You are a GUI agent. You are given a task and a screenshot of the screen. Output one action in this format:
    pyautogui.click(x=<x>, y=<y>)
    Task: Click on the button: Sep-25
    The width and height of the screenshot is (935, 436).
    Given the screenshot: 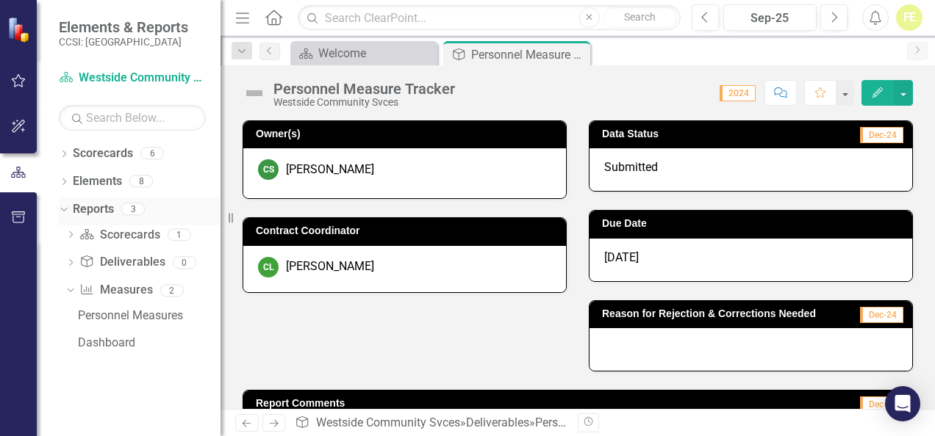 What is the action you would take?
    pyautogui.click(x=769, y=18)
    